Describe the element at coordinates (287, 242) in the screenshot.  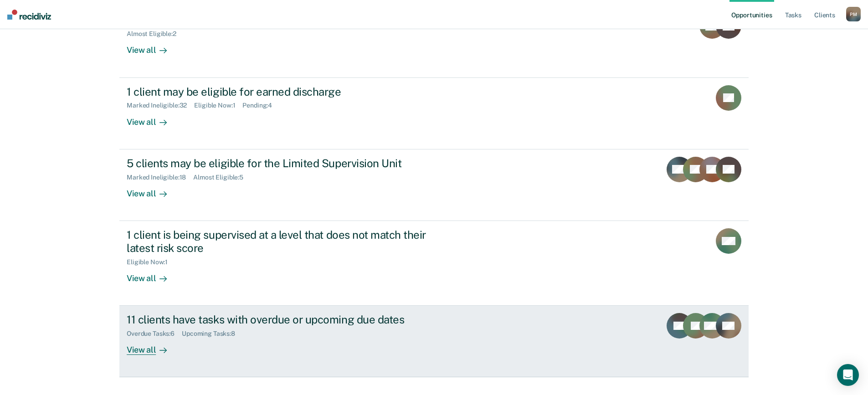
I see `div: 1 client is being supervised at a level that does not match their latest risk score` at that location.